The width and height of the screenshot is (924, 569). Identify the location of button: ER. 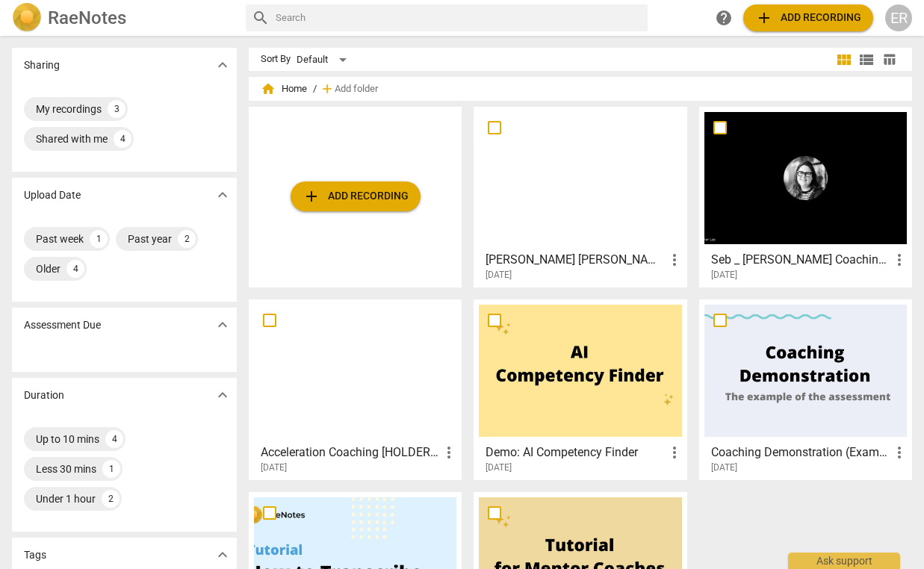
(898, 18).